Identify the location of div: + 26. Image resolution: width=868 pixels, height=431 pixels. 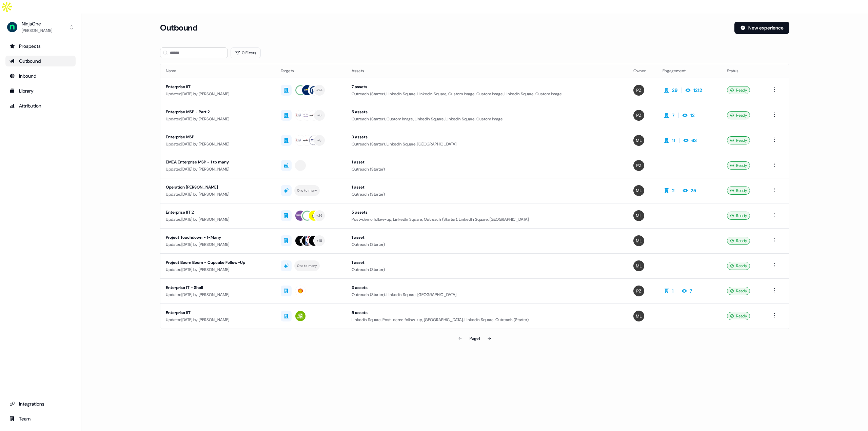
(319, 216).